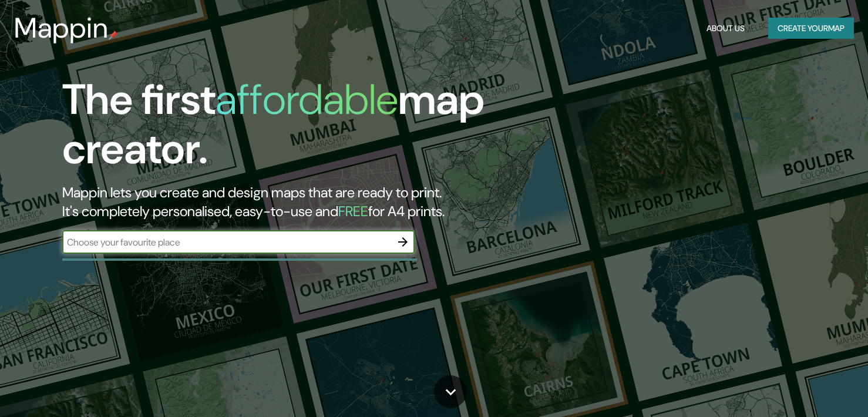 Image resolution: width=868 pixels, height=417 pixels. What do you see at coordinates (811, 28) in the screenshot?
I see `button: Create yourmap` at bounding box center [811, 28].